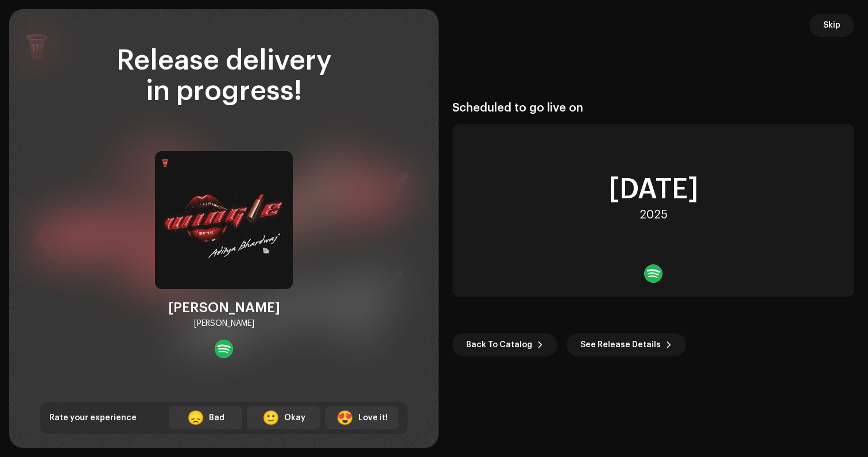 Image resolution: width=868 pixels, height=457 pixels. I want to click on div: Scheduled to go live on, so click(653, 108).